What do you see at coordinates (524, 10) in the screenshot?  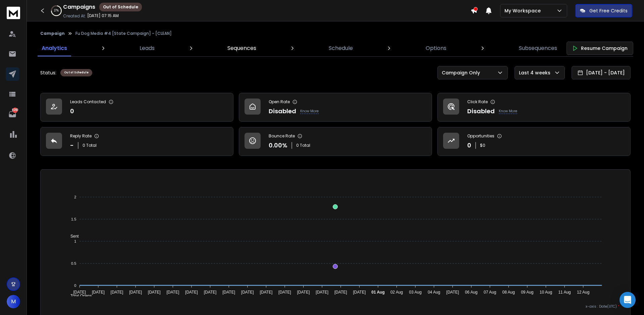 I see `p: My Workspace` at bounding box center [524, 10].